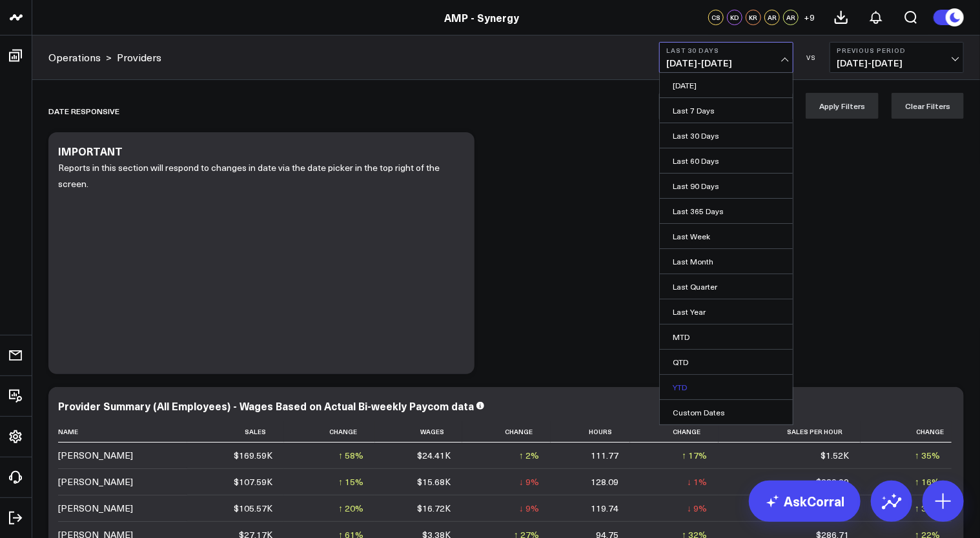  Describe the element at coordinates (726, 186) in the screenshot. I see `a: Last 90 Days` at that location.